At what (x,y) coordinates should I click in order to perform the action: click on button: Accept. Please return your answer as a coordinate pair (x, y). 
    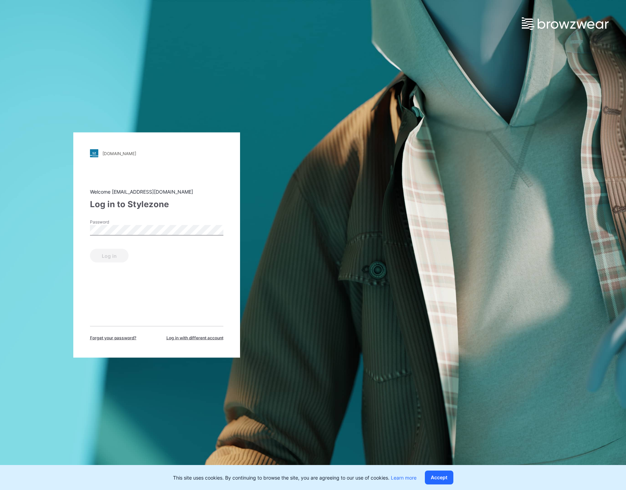
    Looking at the image, I should click on (439, 478).